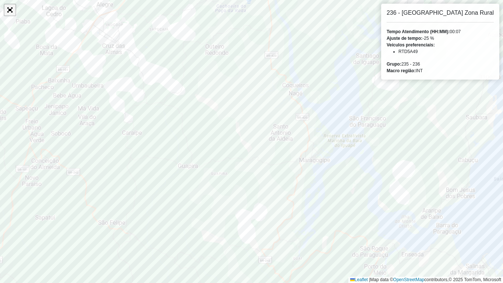 The image size is (503, 283). I want to click on strong: Tempo Atendimento (HH:MM):, so click(418, 32).